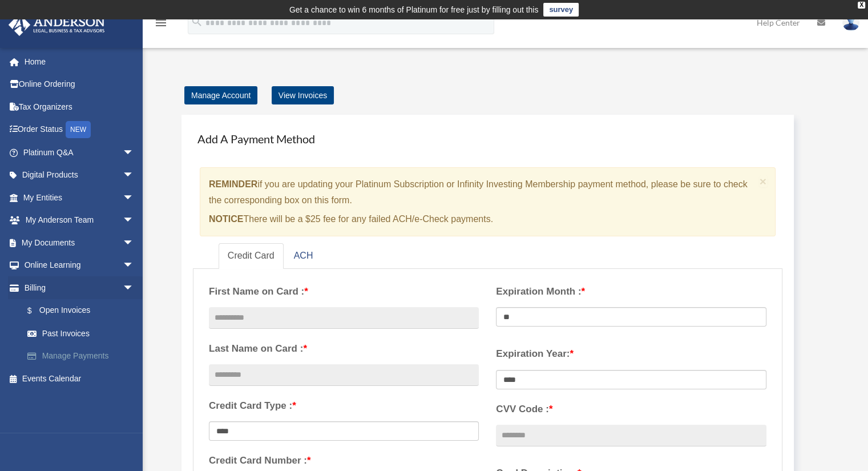 This screenshot has height=471, width=868. What do you see at coordinates (561, 9) in the screenshot?
I see `a: survey` at bounding box center [561, 9].